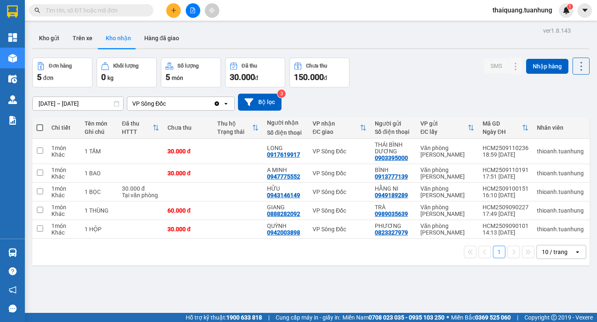  What do you see at coordinates (224, 318) in the screenshot?
I see `span: Hỗ trợ kỹ thuật:` at bounding box center [224, 318].